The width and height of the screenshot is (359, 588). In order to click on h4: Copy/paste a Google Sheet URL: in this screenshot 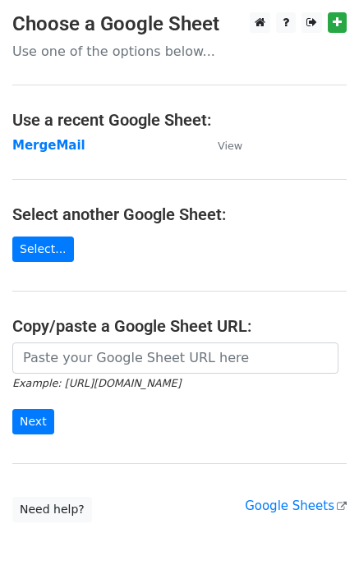, I will do `click(179, 326)`.